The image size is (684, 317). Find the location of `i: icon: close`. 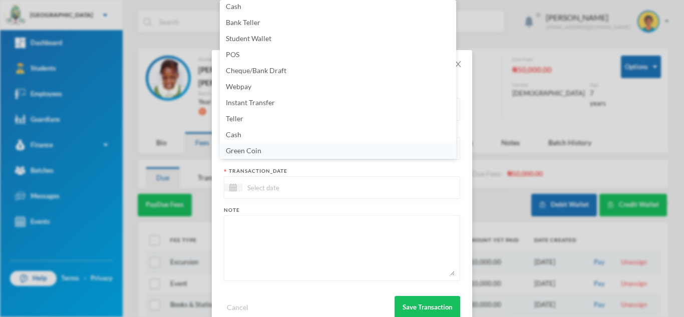

i: icon: close is located at coordinates (458, 64).